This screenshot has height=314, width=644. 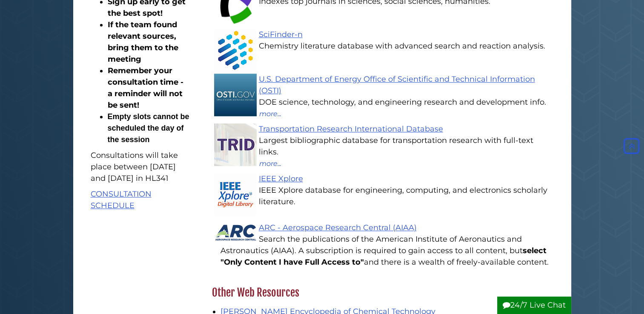 What do you see at coordinates (281, 34) in the screenshot?
I see `a: SciFinder-n` at bounding box center [281, 34].